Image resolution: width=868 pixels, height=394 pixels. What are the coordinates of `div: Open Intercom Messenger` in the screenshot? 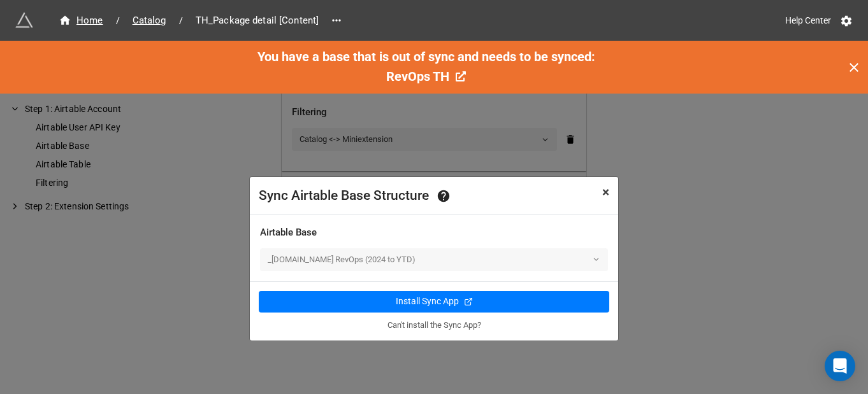 It's located at (840, 367).